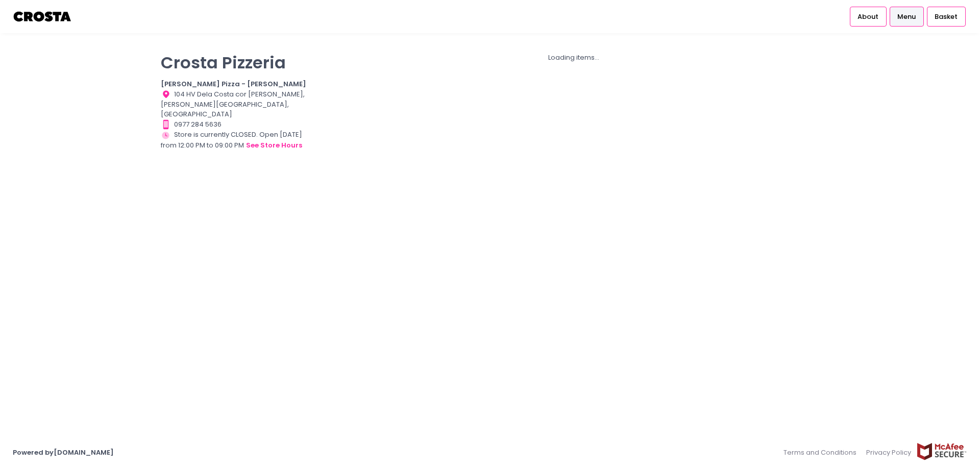  I want to click on div: 0977 284 5636, so click(238, 125).